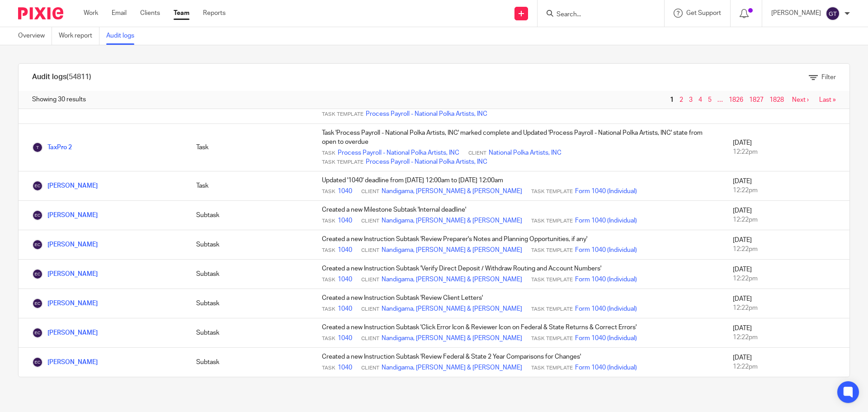  What do you see at coordinates (672, 100) in the screenshot?
I see `span: 1` at bounding box center [672, 100].